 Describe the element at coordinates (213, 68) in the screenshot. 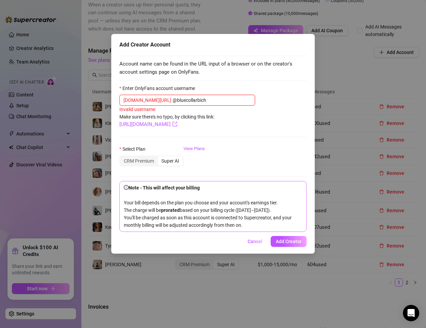

I see `span: Account name can be found in the URL input of a browser or on the creator's account settings page...` at that location.